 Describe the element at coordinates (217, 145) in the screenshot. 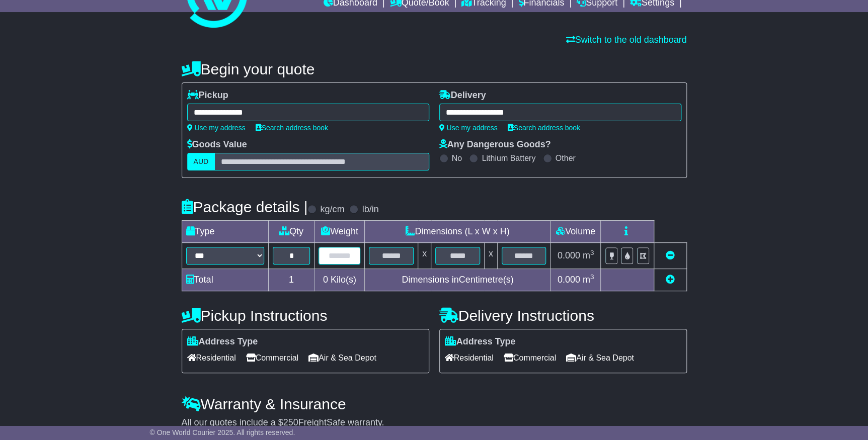

I see `label: Goods Value` at that location.